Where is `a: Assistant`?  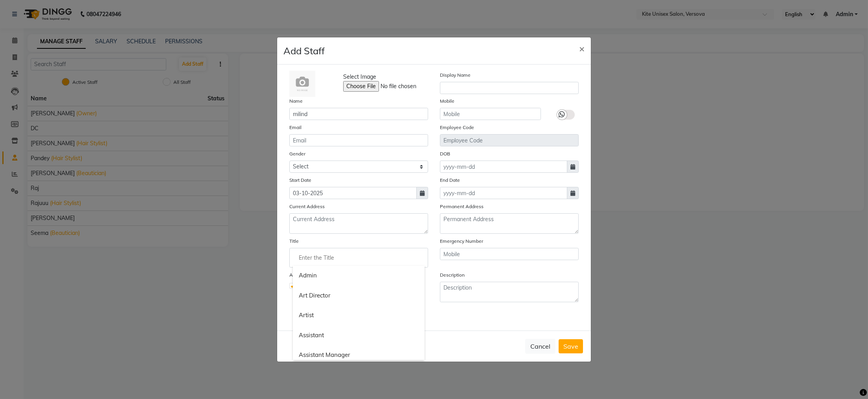
a: Assistant is located at coordinates (358, 336).